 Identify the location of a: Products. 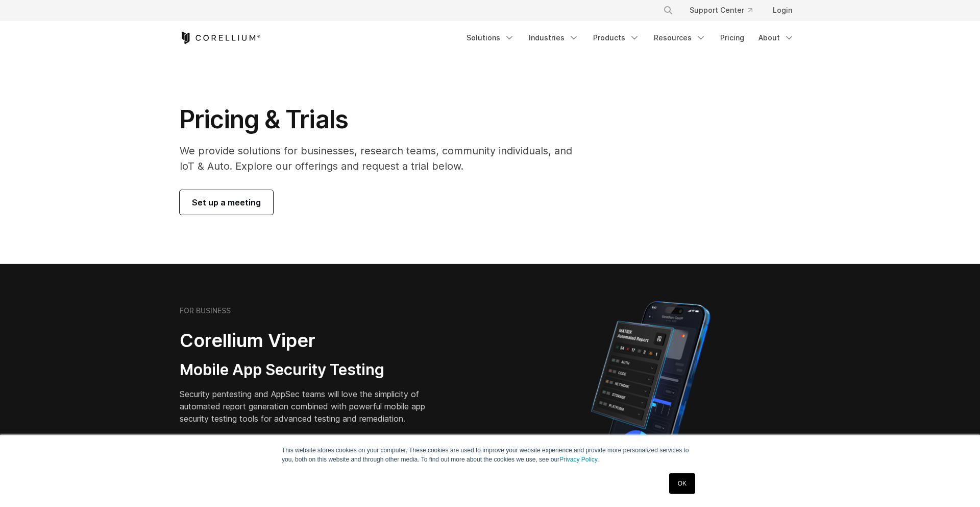
(616, 38).